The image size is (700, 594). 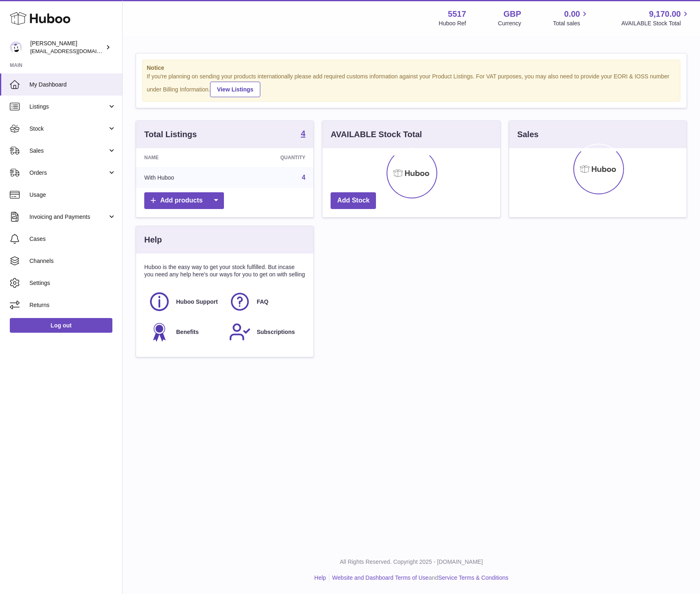 I want to click on div: Currency, so click(x=510, y=23).